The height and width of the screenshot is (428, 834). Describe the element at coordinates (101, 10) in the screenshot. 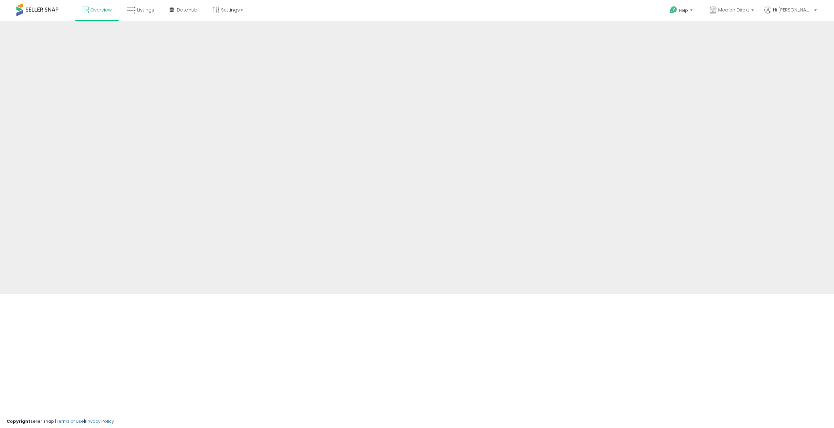

I see `span: Overview` at that location.